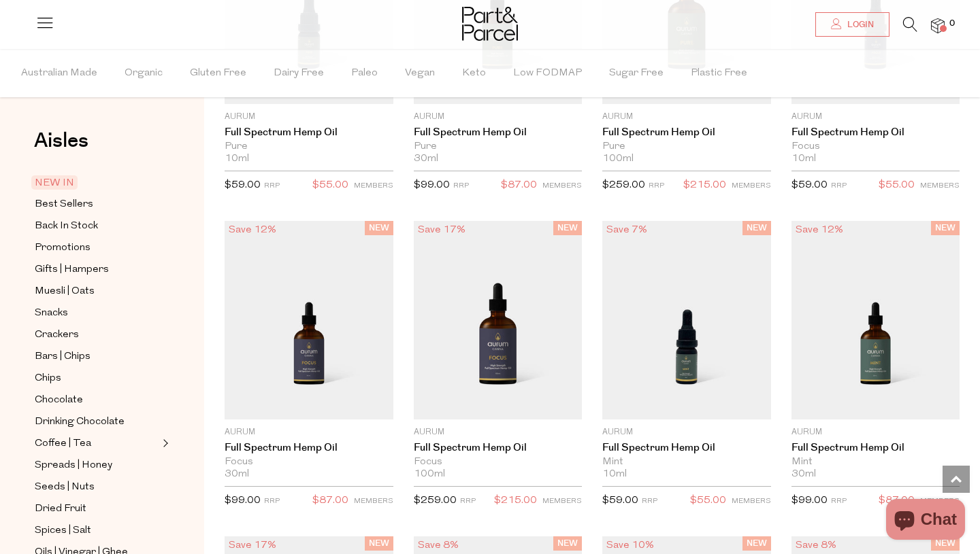 The width and height of the screenshot is (980, 554). I want to click on div: Save 17%, so click(442, 230).